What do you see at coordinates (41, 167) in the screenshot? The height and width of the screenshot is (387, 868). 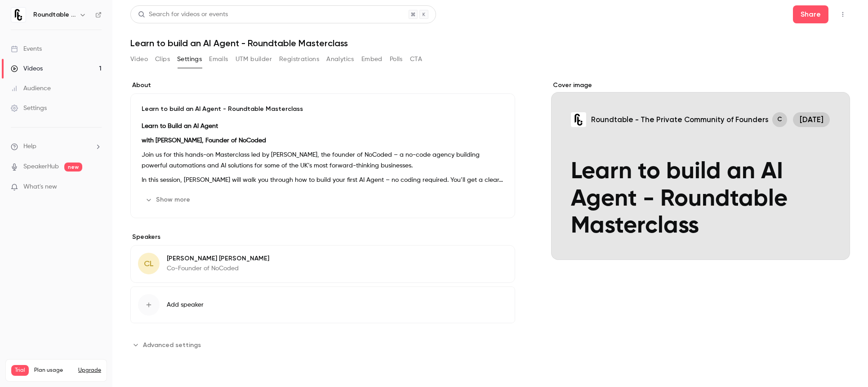 I see `a: SpeakerHub` at bounding box center [41, 167].